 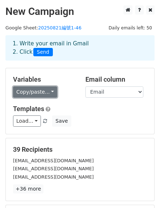 I want to click on span: Daily emails left: 50, so click(x=131, y=28).